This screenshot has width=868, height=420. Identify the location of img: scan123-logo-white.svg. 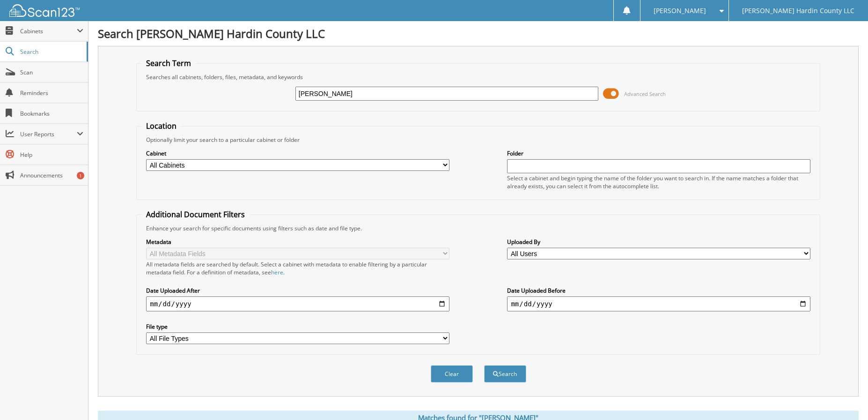
(44, 10).